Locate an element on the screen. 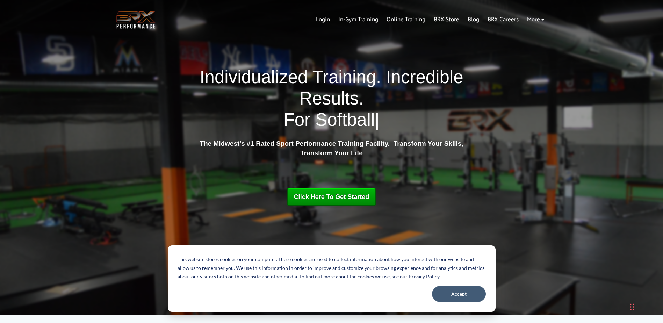  p: This website stores cookies on your computer. These cookies are used to collect information about... is located at coordinates (332, 268).